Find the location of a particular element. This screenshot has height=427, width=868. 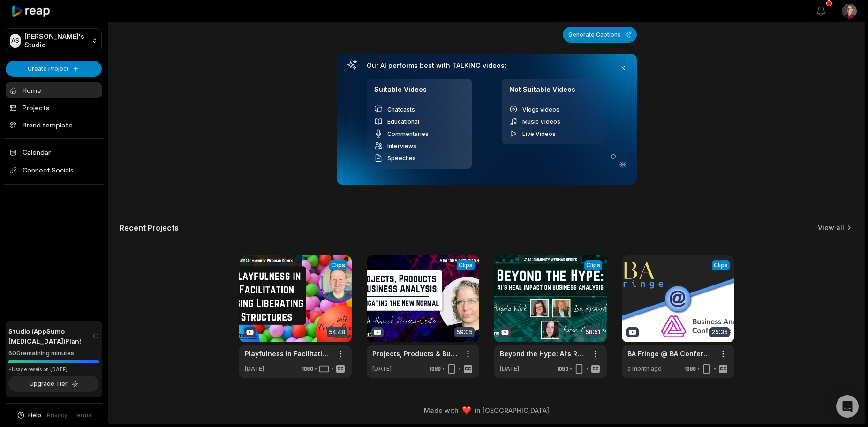

div: AS is located at coordinates (15, 41).